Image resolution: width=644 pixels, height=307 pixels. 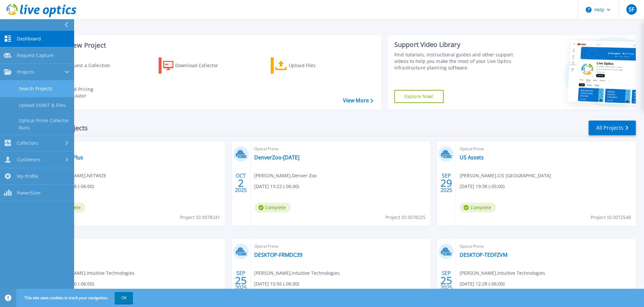 What do you see at coordinates (195, 65) in the screenshot?
I see `a: Download Collector` at bounding box center [195, 65].